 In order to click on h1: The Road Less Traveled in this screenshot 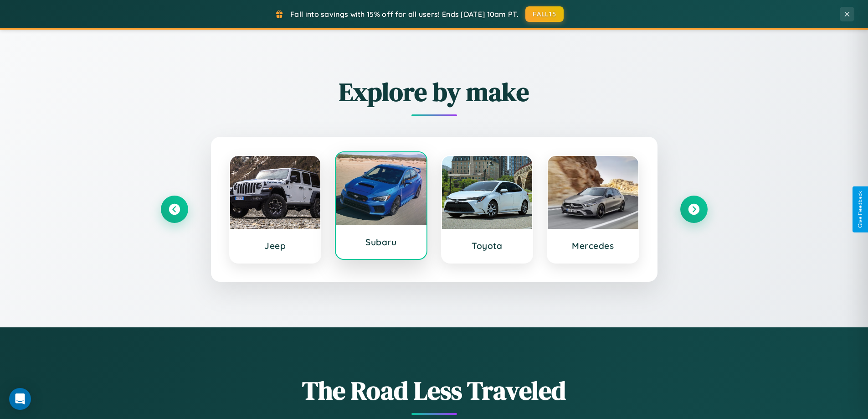, I will do `click(434, 390)`.